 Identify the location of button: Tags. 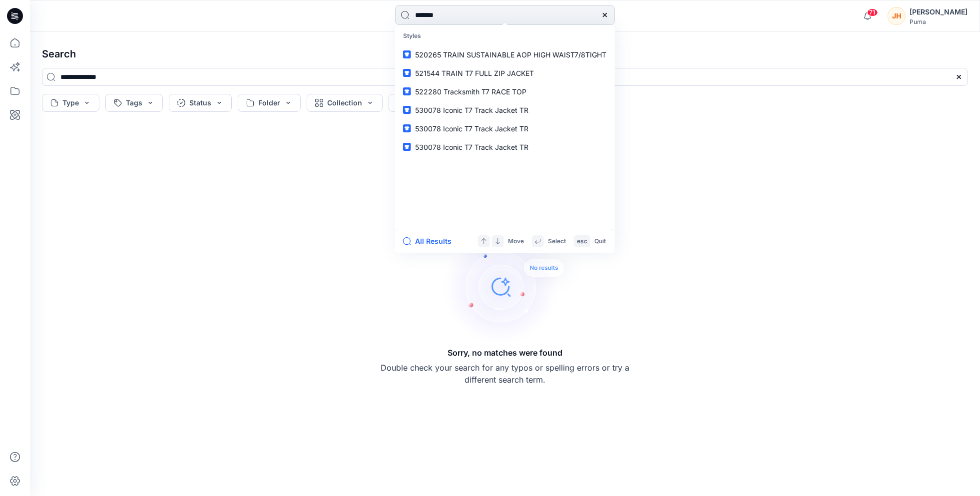
(134, 103).